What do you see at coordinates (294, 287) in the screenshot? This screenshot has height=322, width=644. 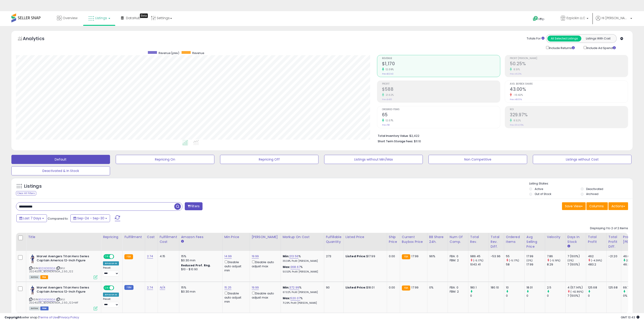 I see `a: 372.99` at bounding box center [294, 287].